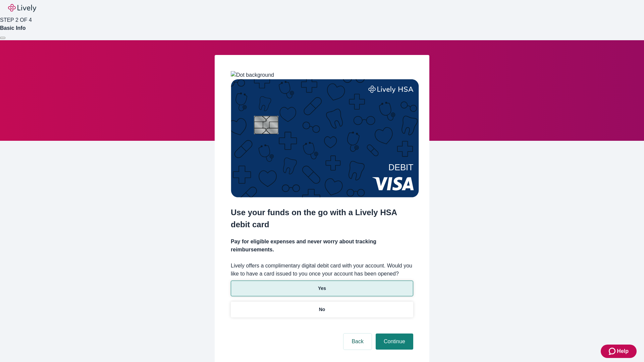  Describe the element at coordinates (322, 310) in the screenshot. I see `p: No` at that location.